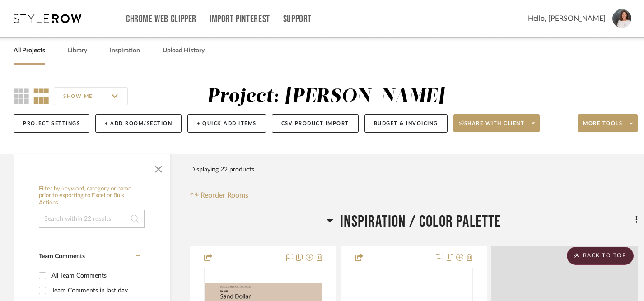 The image size is (644, 301). I want to click on button: Reorder Rooms, so click(218, 196).